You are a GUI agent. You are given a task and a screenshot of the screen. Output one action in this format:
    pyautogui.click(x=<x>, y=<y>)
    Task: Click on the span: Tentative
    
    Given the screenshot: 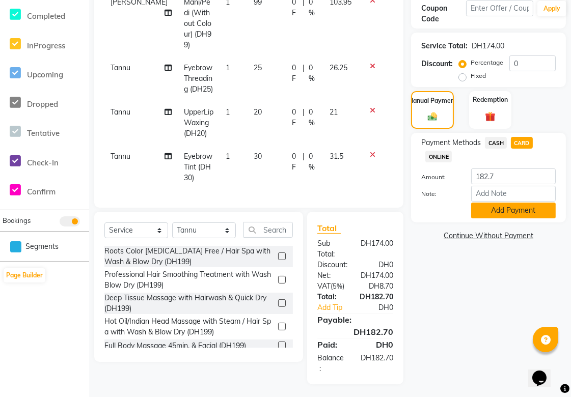 What is the action you would take?
    pyautogui.click(x=43, y=133)
    